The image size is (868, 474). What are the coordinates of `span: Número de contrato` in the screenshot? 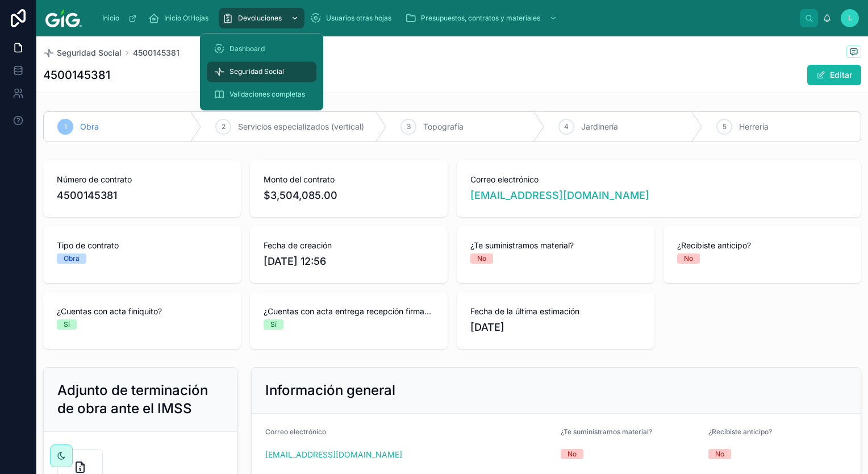 It's located at (142, 179).